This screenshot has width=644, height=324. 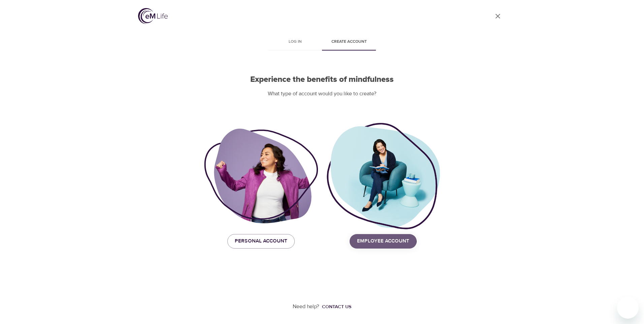 What do you see at coordinates (383, 241) in the screenshot?
I see `button: Employee Account` at bounding box center [383, 241].